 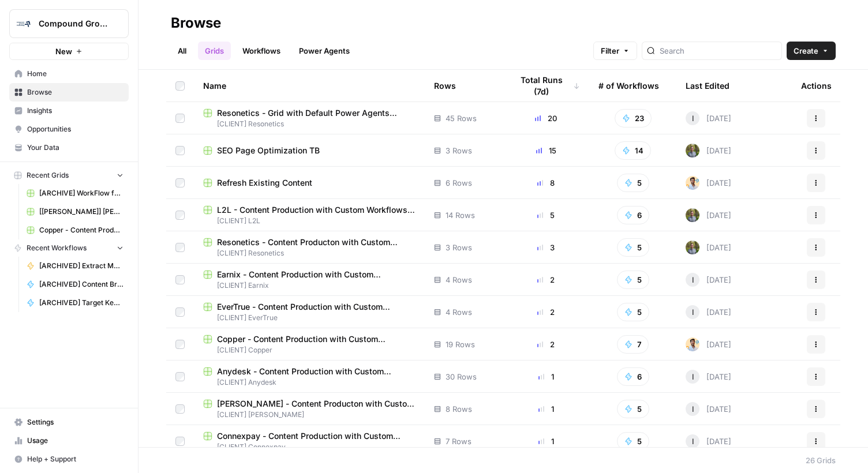 What do you see at coordinates (309, 183) in the screenshot?
I see `a: Refresh Existing Content` at bounding box center [309, 183].